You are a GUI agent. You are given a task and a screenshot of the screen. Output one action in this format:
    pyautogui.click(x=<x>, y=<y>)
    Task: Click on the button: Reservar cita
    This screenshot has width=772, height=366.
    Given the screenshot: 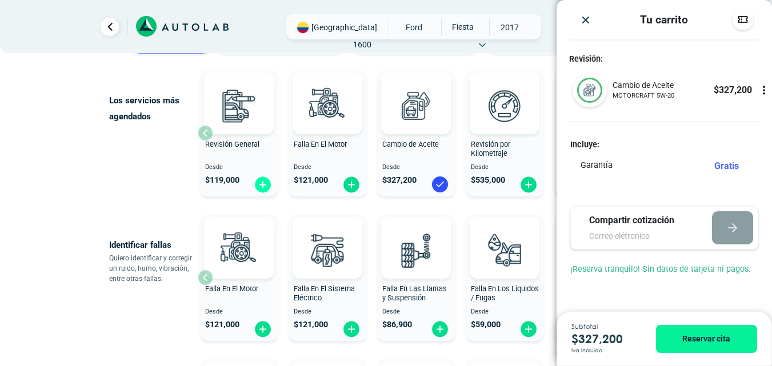 What is the action you would take?
    pyautogui.click(x=706, y=339)
    